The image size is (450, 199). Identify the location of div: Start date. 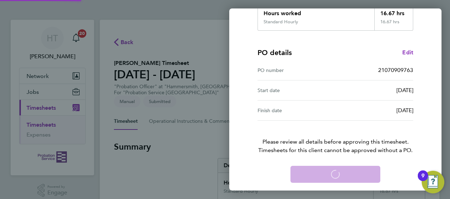
(296, 90).